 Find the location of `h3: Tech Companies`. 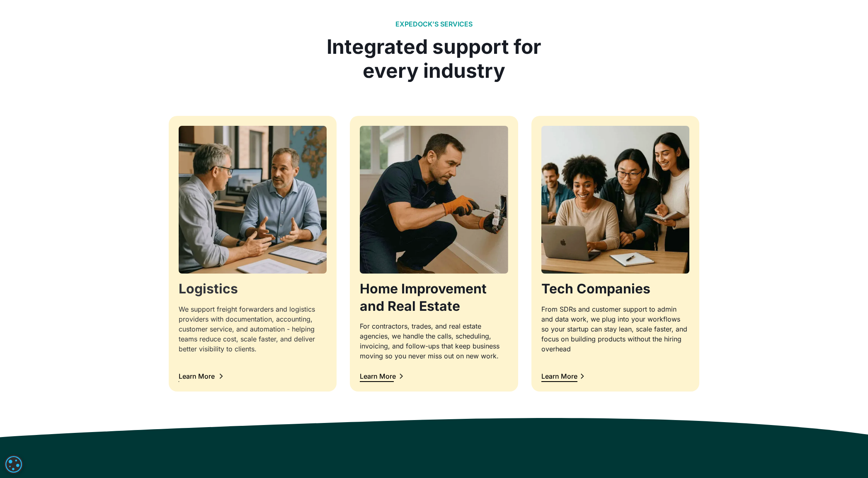

h3: Tech Companies is located at coordinates (615, 289).